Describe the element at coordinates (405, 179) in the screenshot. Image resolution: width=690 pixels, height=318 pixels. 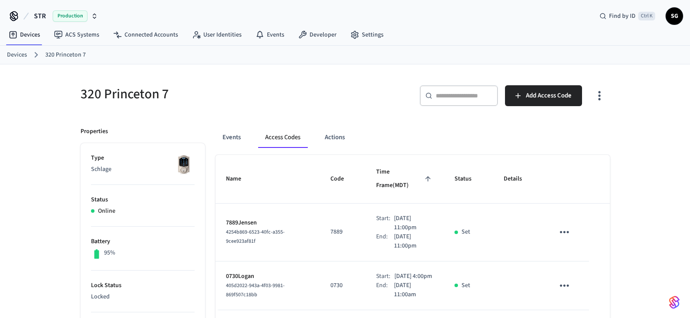
I see `span: Time Frame(MDT)` at that location.